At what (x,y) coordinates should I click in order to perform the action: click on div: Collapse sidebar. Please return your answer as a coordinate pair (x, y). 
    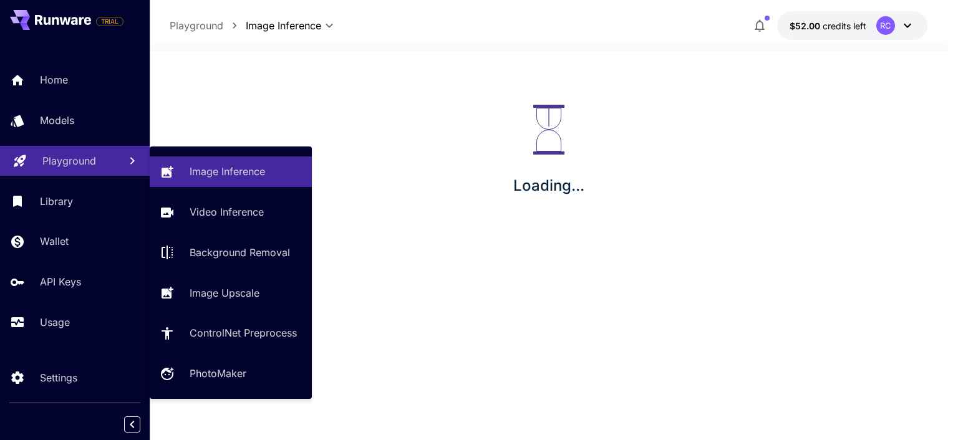
    Looking at the image, I should click on (142, 425).